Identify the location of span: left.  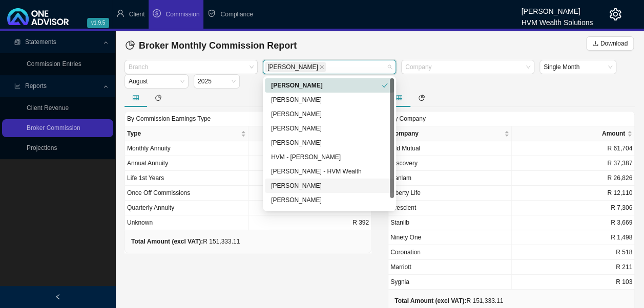
(58, 297).